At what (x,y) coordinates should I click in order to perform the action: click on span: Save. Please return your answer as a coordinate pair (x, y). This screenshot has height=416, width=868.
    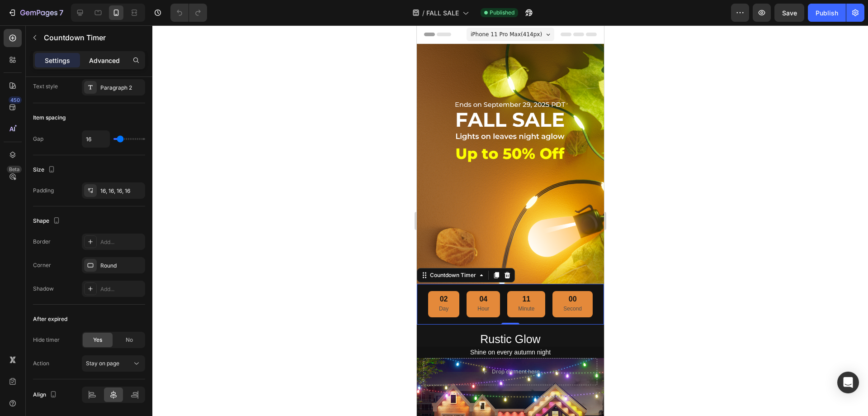
    Looking at the image, I should click on (790, 12).